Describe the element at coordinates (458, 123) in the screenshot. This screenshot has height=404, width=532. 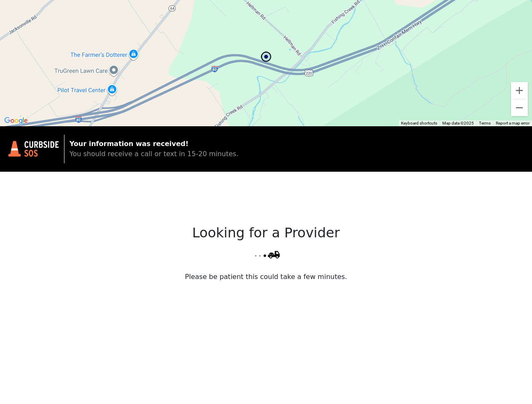
I see `span: Map data ©2025` at that location.